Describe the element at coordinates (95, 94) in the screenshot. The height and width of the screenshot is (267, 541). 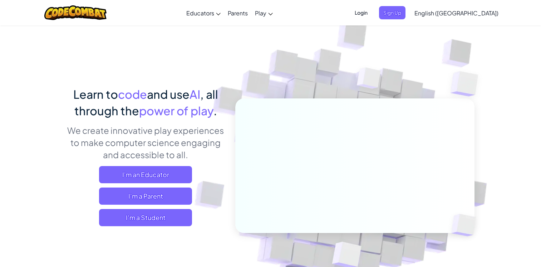
I see `span: Learn to` at that location.